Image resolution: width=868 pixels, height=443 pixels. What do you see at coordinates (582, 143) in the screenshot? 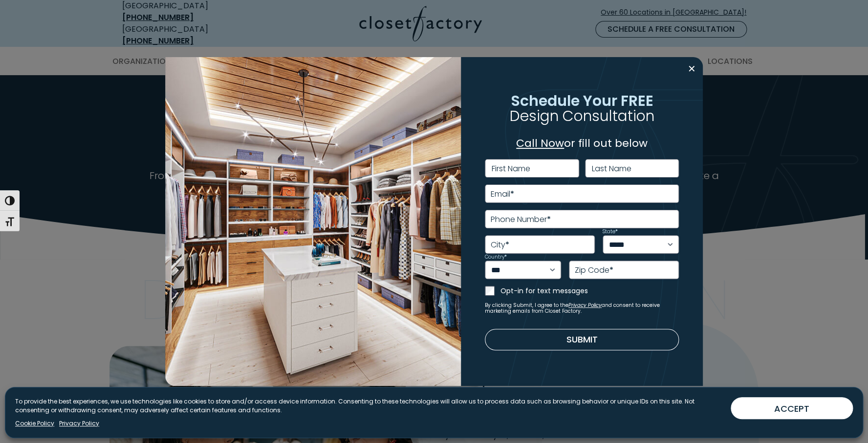
I see `p: or fill out below` at bounding box center [582, 143].